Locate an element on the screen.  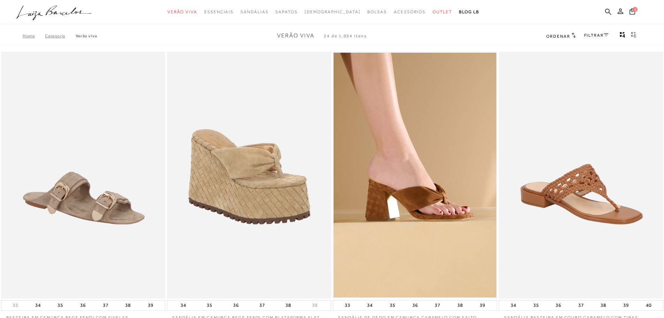
img: RASTEIRA EM CAMURÇA BEGE FENDI COM FIVELAS is located at coordinates (83, 175).